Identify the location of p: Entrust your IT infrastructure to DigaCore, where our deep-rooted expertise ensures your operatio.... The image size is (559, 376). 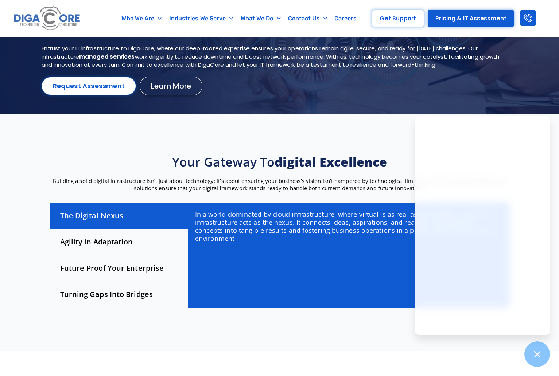
(270, 57).